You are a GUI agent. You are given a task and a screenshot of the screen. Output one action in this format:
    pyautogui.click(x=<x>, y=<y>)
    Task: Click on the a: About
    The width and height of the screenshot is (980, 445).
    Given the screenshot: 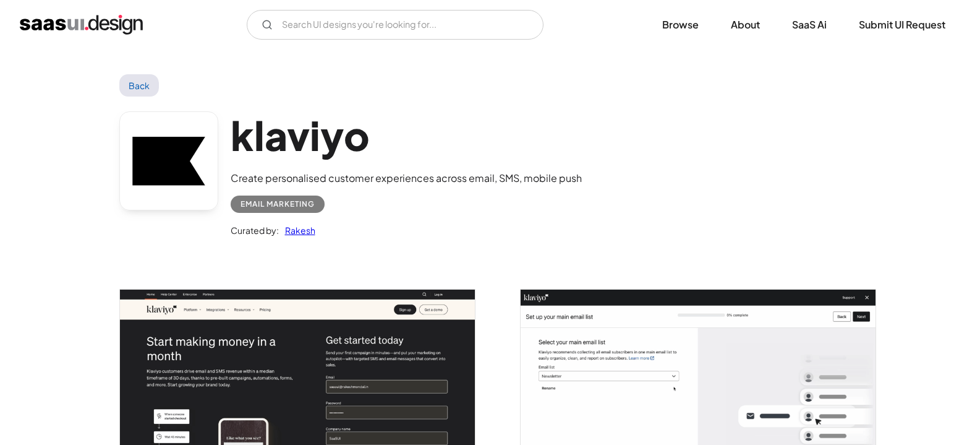 What is the action you would take?
    pyautogui.click(x=745, y=25)
    